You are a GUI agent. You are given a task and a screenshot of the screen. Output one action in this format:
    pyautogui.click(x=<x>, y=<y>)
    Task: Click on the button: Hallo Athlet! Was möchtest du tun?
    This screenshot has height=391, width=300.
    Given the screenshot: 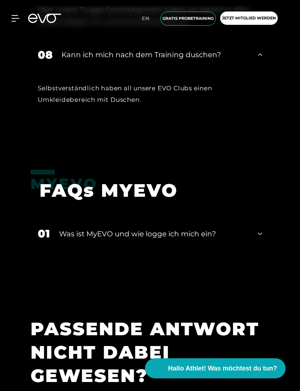 What is the action you would take?
    pyautogui.click(x=215, y=368)
    